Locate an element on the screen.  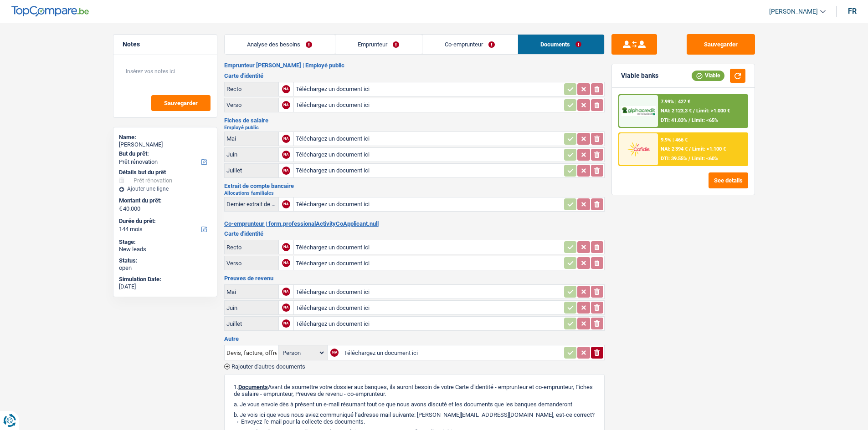
a: Documents is located at coordinates (561, 45).